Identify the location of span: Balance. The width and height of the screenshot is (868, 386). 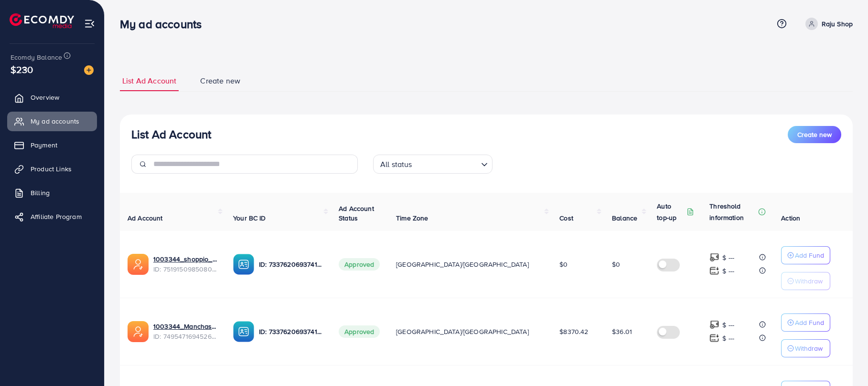
(624, 218).